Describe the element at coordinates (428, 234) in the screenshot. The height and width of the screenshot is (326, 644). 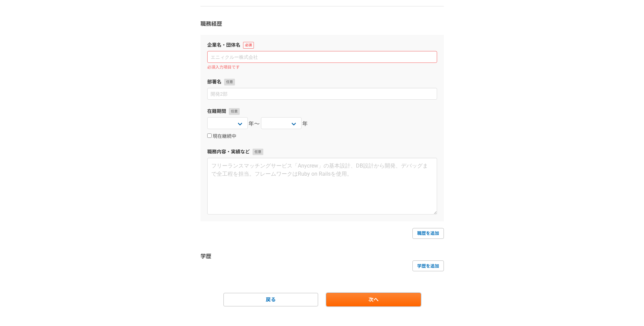
I see `a: 職歴を追加` at that location.